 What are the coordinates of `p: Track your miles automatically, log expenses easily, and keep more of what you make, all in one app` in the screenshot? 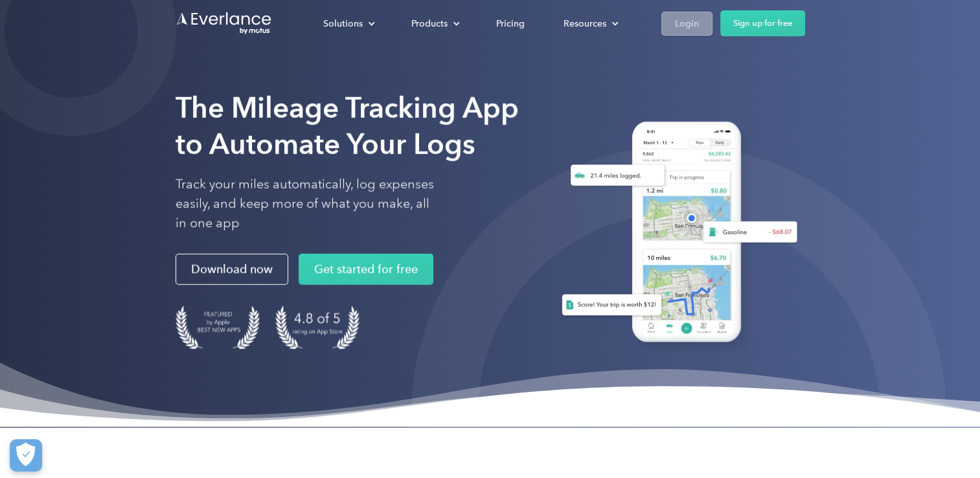 It's located at (305, 204).